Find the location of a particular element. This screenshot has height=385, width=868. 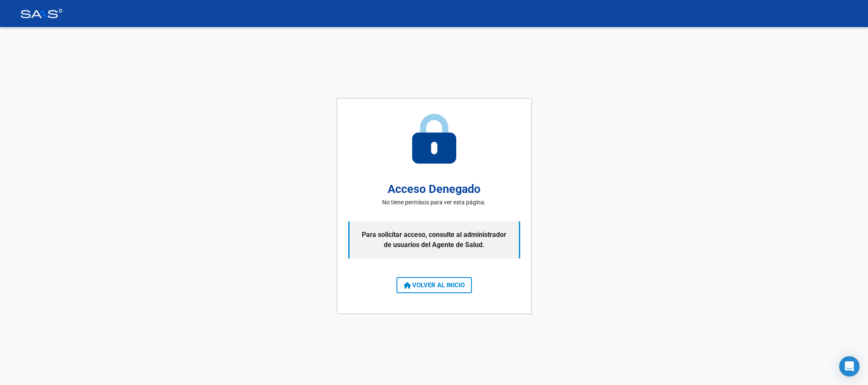

p: Para solicitar acceso, consulte al administrador de usuarios del Agente de Salud. is located at coordinates (434, 240).